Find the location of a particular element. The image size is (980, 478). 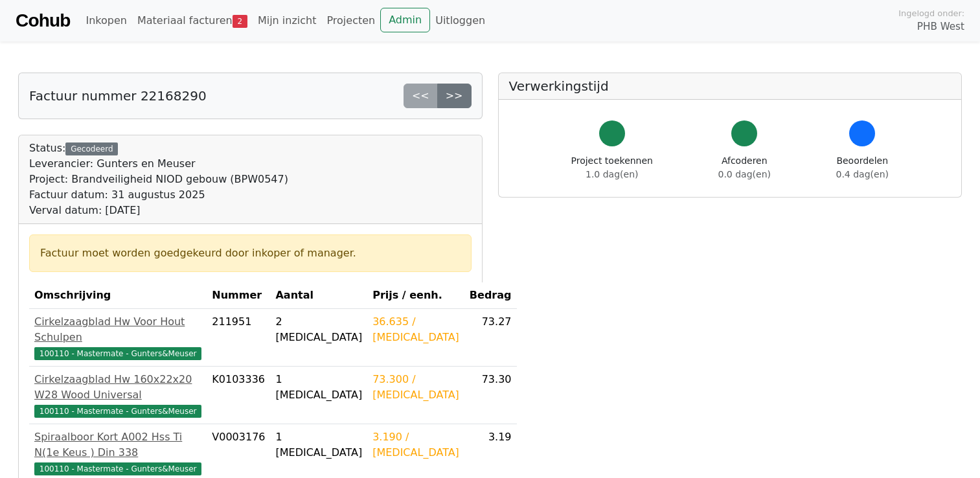

span: Ingelogd onder: is located at coordinates (931, 13).